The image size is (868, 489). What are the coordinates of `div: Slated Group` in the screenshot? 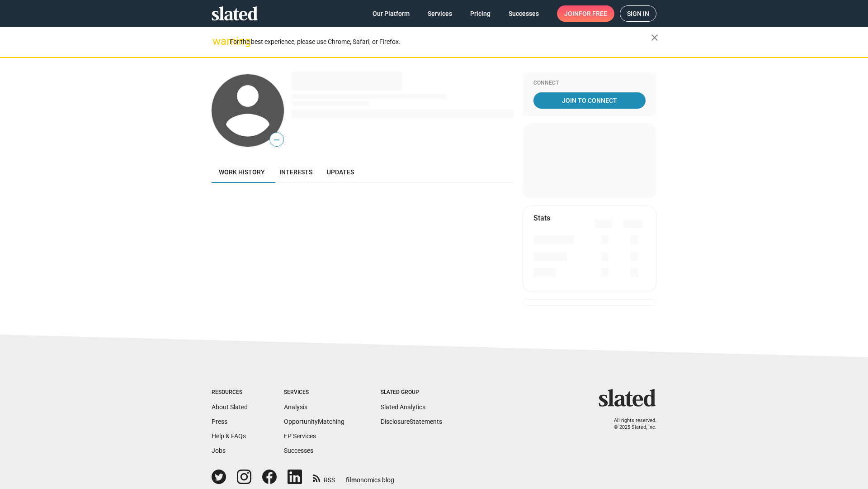 It's located at (412, 392).